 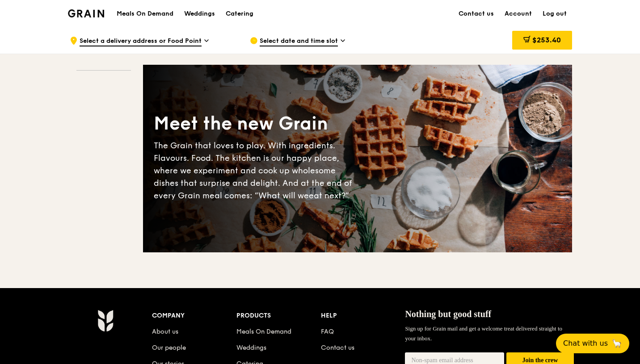 What do you see at coordinates (240, 14) in the screenshot?
I see `a: Catering` at bounding box center [240, 14].